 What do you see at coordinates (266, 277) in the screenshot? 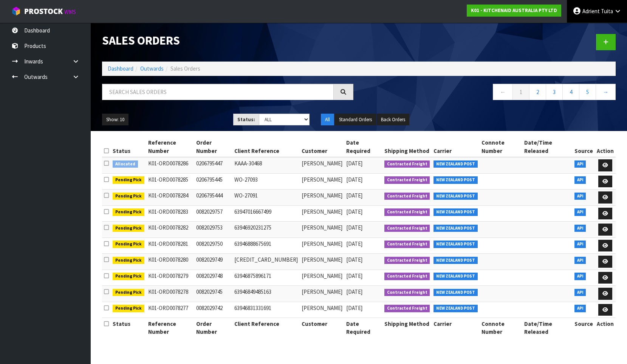
I see `td: 63946875896171` at bounding box center [266, 277].